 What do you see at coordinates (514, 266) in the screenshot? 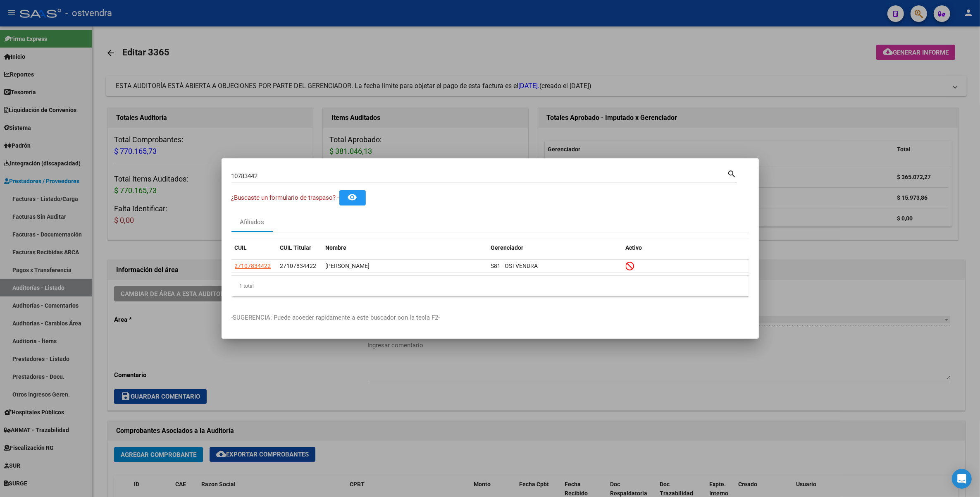
I see `span: S81 - OSTVENDRA` at bounding box center [514, 266].